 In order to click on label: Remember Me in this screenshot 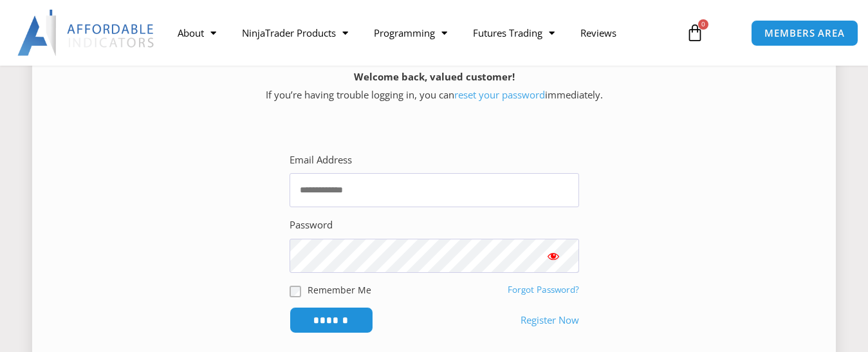, I will do `click(339, 290)`.